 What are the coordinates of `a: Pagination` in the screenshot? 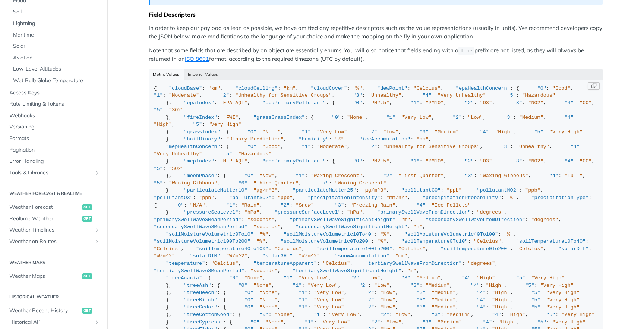 It's located at (54, 150).